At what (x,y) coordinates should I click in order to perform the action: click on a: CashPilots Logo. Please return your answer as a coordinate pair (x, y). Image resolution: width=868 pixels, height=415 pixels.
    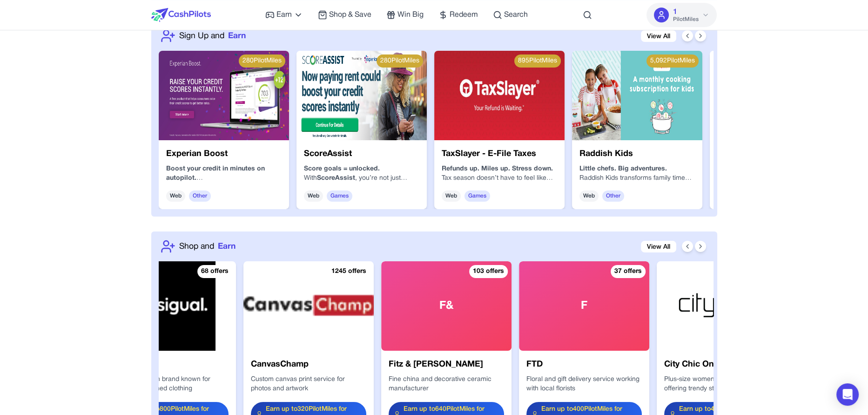
    Looking at the image, I should click on (181, 15).